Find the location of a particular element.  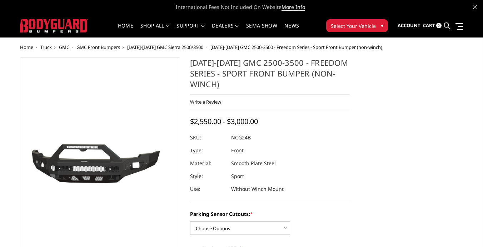

a: GMC is located at coordinates (64, 47).